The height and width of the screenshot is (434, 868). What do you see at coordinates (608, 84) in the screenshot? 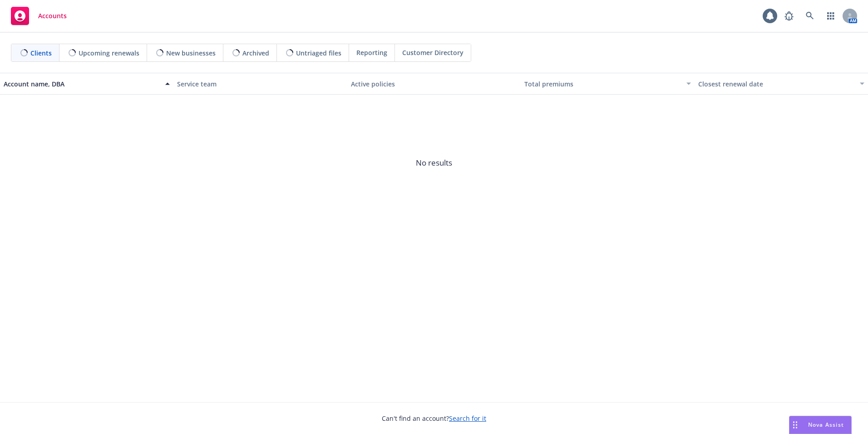
I see `button: Total premiums` at bounding box center [608, 84].